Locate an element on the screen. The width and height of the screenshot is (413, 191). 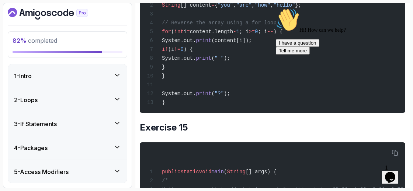
span: int is located at coordinates (179, 32).